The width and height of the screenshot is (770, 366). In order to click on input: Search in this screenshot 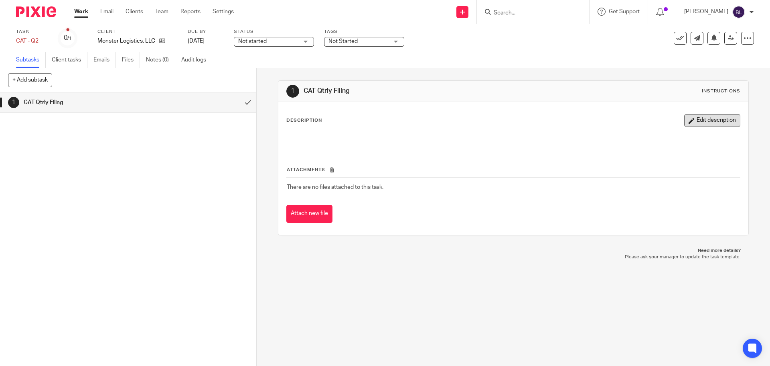, I will do `click(529, 13)`.